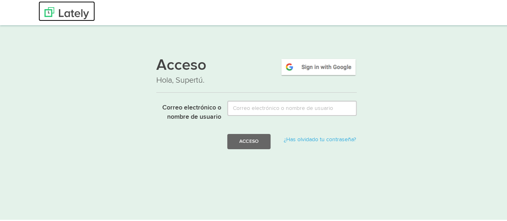  What do you see at coordinates (320, 138) in the screenshot?
I see `font: ¿Has olvidado tu contraseña?` at bounding box center [320, 138].